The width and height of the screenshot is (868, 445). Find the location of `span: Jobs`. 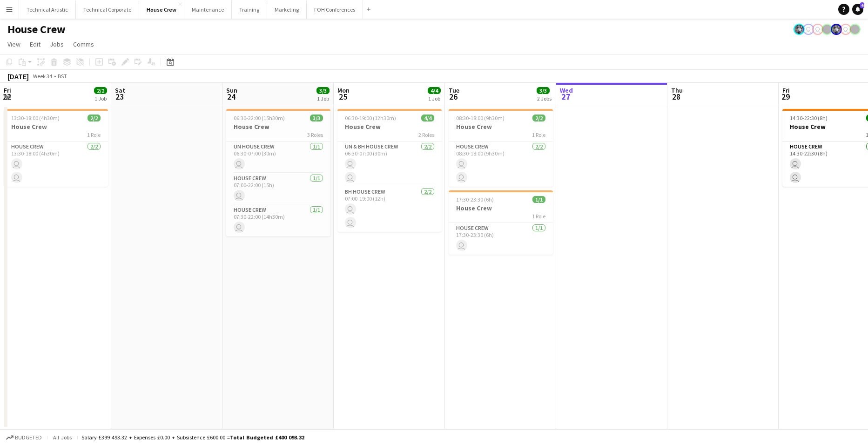

span: Jobs is located at coordinates (57, 44).